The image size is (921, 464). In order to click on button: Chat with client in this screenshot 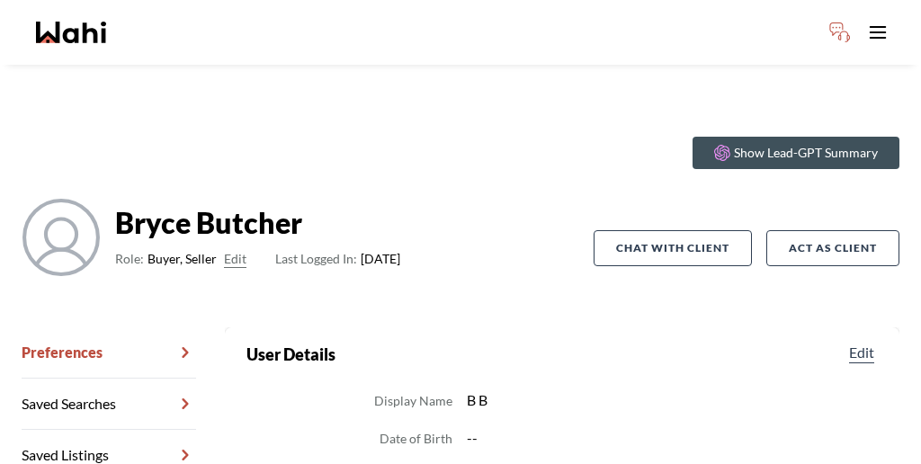, I will do `click(672, 248)`.